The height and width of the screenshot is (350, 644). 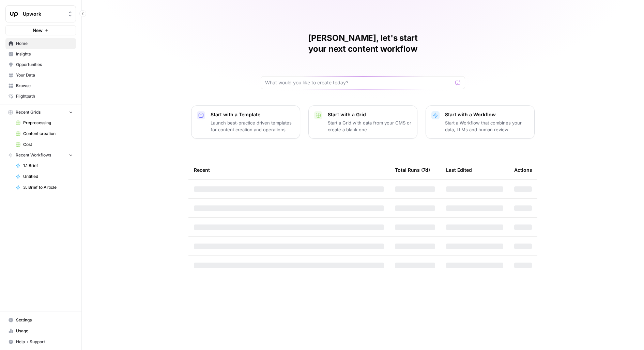 I want to click on span: Upwork, so click(x=43, y=14).